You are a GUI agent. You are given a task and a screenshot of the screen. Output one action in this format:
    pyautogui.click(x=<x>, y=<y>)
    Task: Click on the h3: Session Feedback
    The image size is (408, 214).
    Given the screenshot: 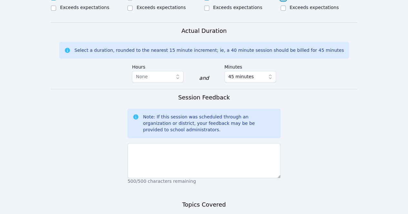 What is the action you would take?
    pyautogui.click(x=204, y=98)
    